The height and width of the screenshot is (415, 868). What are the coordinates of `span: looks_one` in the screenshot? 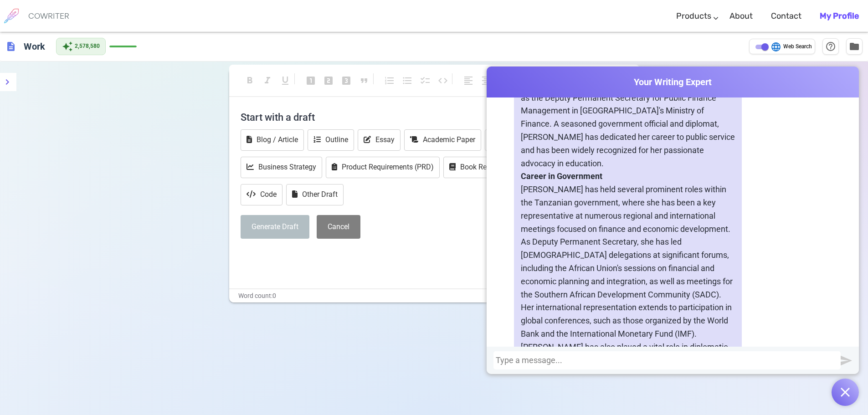 It's located at (311, 81).